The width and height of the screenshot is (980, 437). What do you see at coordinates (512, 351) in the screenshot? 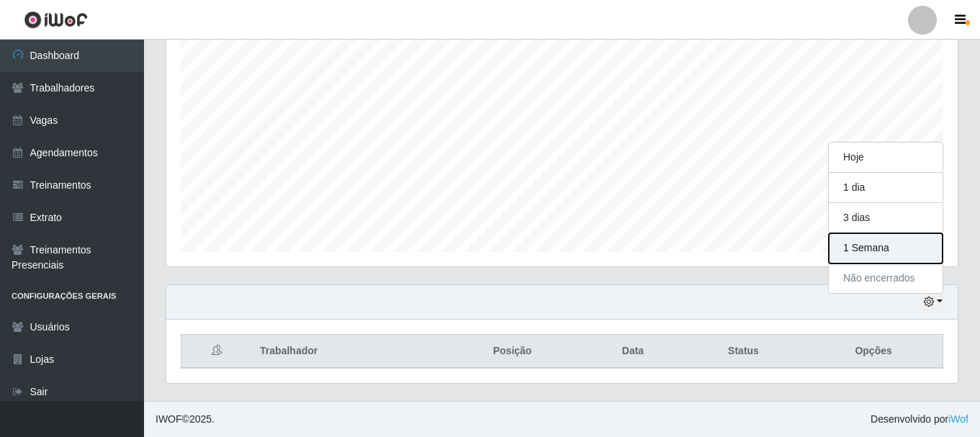
I see `th: Posição` at bounding box center [512, 351].